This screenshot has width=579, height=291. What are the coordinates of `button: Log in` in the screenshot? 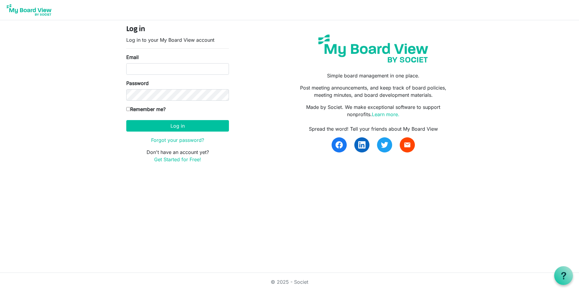 It's located at (177, 126).